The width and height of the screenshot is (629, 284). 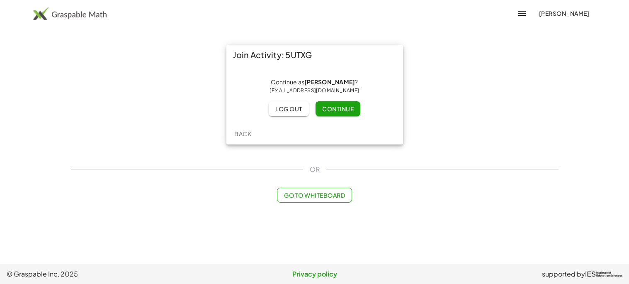 What do you see at coordinates (315, 169) in the screenshot?
I see `span: OR` at bounding box center [315, 169].